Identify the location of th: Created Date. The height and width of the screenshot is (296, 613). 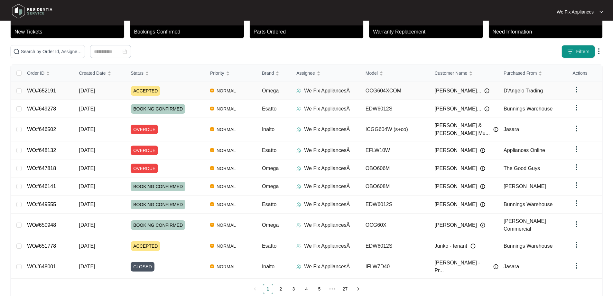
(99, 73).